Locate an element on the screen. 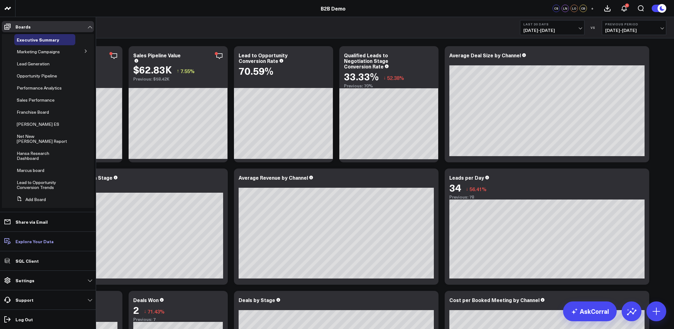  div: Qualified Leads to Negotiation Stage Conversion Rate is located at coordinates (366, 61).